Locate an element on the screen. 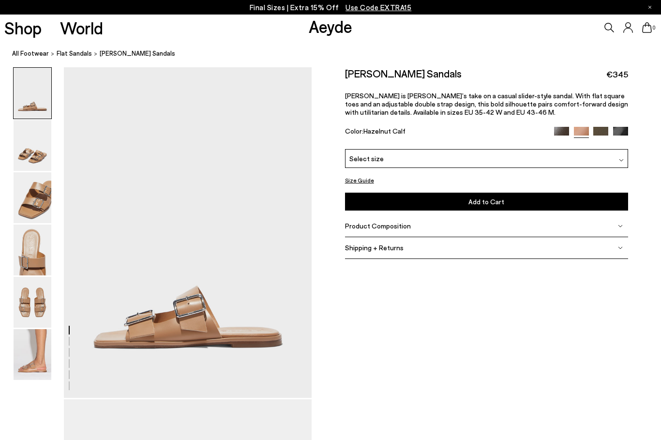 This screenshot has width=661, height=440. span: Flat Sandals is located at coordinates (74, 53).